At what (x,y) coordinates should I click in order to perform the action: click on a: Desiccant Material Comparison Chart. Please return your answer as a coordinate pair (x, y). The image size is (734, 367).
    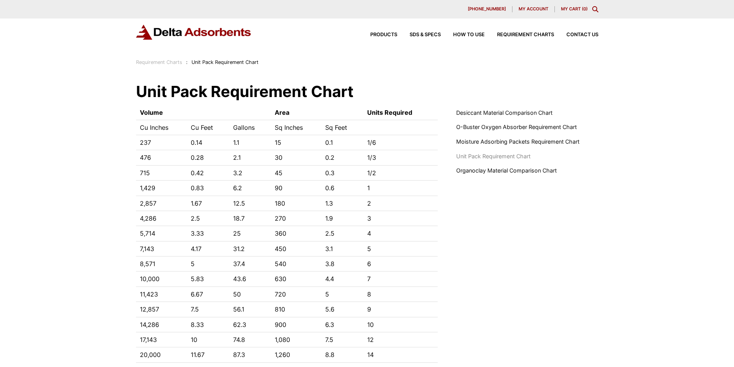
    Looking at the image, I should click on (504, 113).